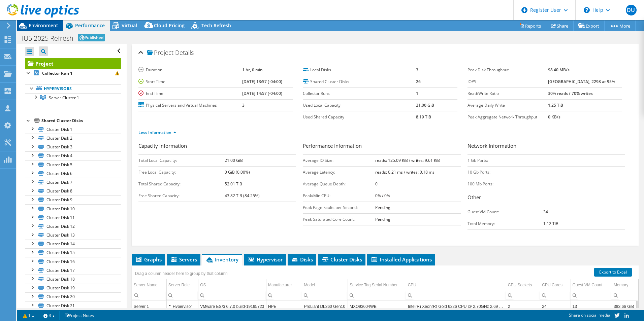 Image resolution: width=644 pixels, height=321 pixels. Describe the element at coordinates (456, 285) in the screenshot. I see `td: CPU Column` at that location.